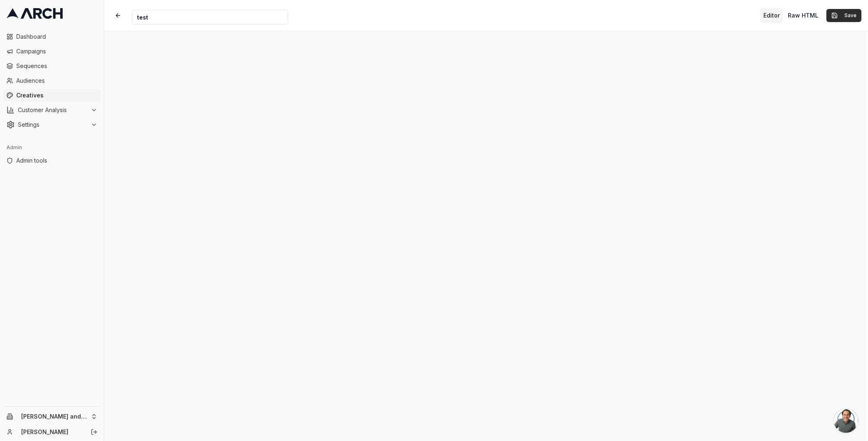 The image size is (868, 441). Describe the element at coordinates (803, 15) in the screenshot. I see `button: Toggle custom HTML` at that location.